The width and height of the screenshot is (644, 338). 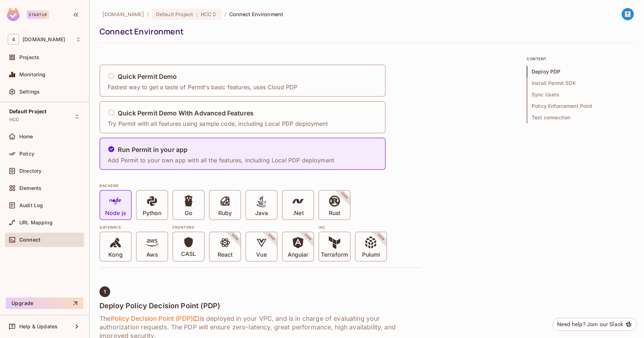 I want to click on span: Install Permit SDK, so click(x=581, y=83).